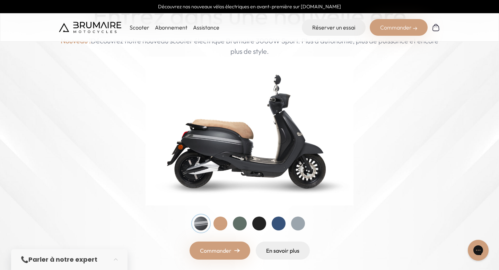 The image size is (499, 270). What do you see at coordinates (237, 250) in the screenshot?
I see `img: right-arrow.png` at bounding box center [237, 250].